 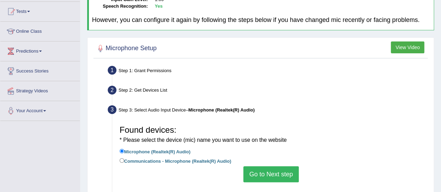 I want to click on a: Online Class, so click(x=40, y=30).